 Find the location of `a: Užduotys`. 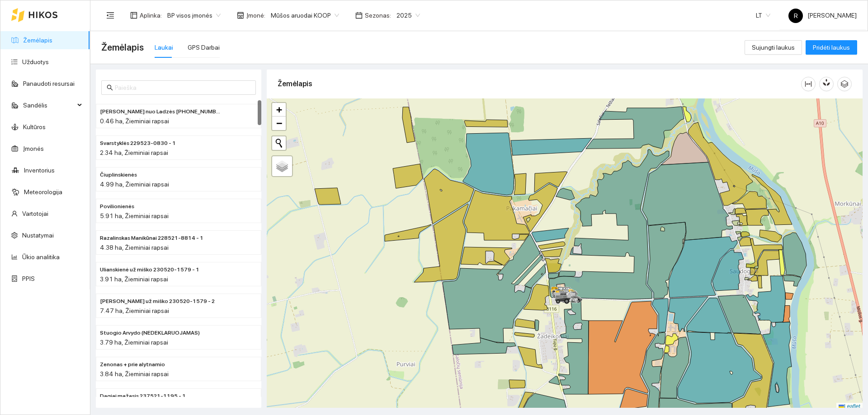

a: Užduotys is located at coordinates (35, 62).